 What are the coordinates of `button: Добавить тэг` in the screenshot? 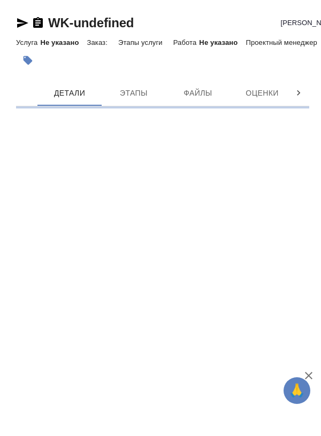 It's located at (28, 60).